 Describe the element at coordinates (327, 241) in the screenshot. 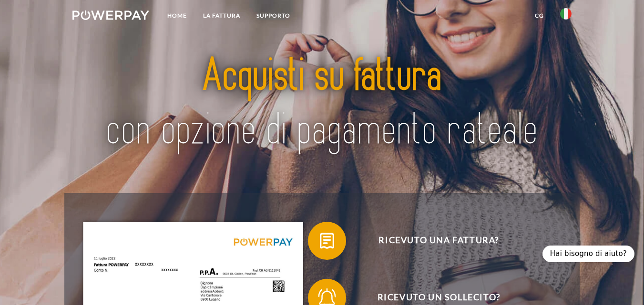

I see `img: qb_bill.svg` at that location.